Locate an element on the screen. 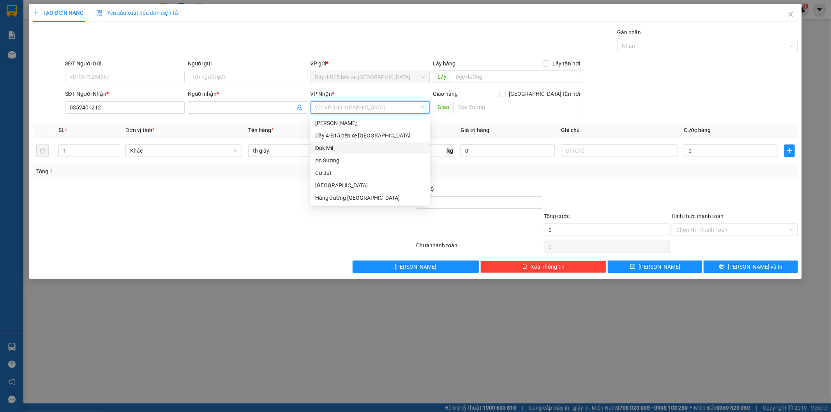 Image resolution: width=831 pixels, height=412 pixels. div: Hàng đường Sài Gòn is located at coordinates (370, 198).